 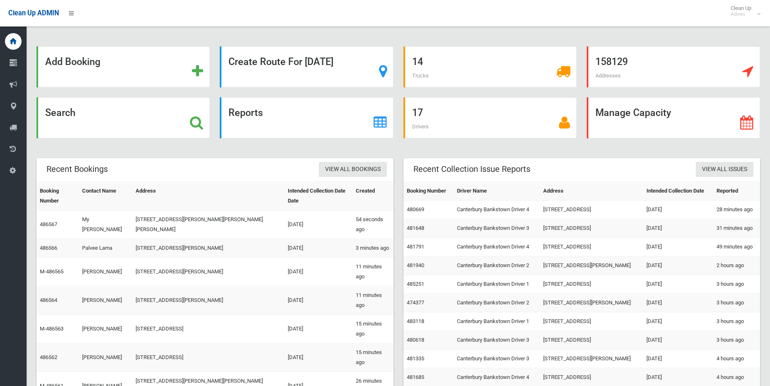 What do you see at coordinates (48, 248) in the screenshot?
I see `a: 486566` at bounding box center [48, 248].